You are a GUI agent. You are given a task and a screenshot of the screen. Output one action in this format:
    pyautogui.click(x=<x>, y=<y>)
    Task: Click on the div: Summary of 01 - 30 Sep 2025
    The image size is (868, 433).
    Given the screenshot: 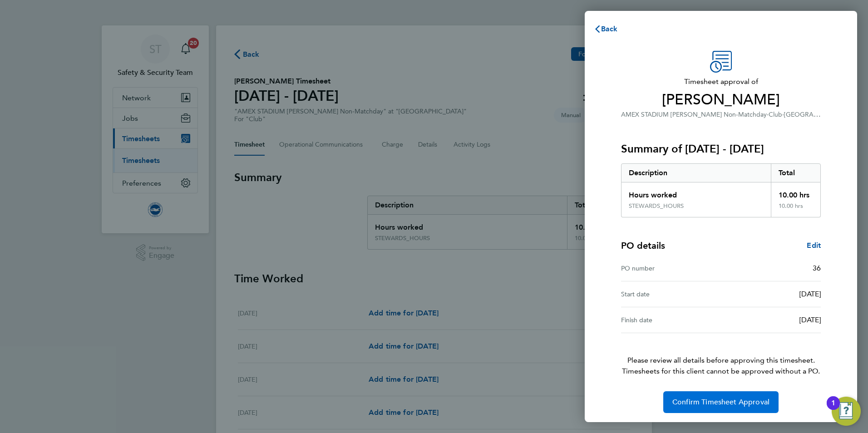 What is the action you would take?
    pyautogui.click(x=721, y=190)
    